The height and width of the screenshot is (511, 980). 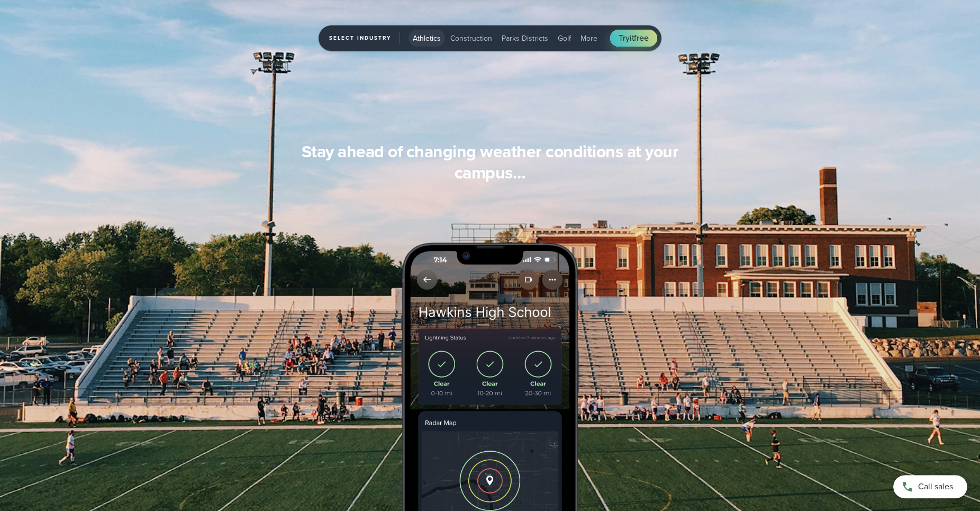 I want to click on button: More, so click(x=589, y=38).